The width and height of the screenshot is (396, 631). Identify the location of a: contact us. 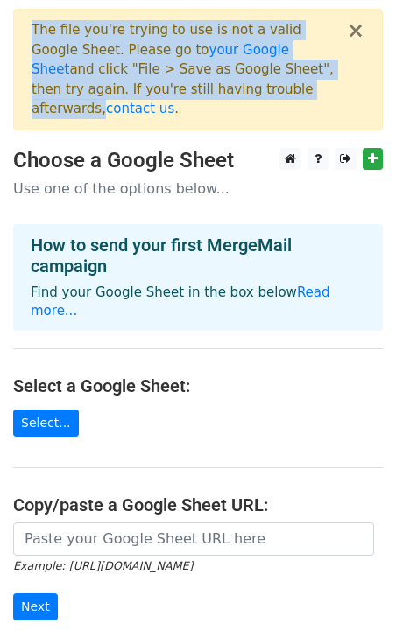
(140, 109).